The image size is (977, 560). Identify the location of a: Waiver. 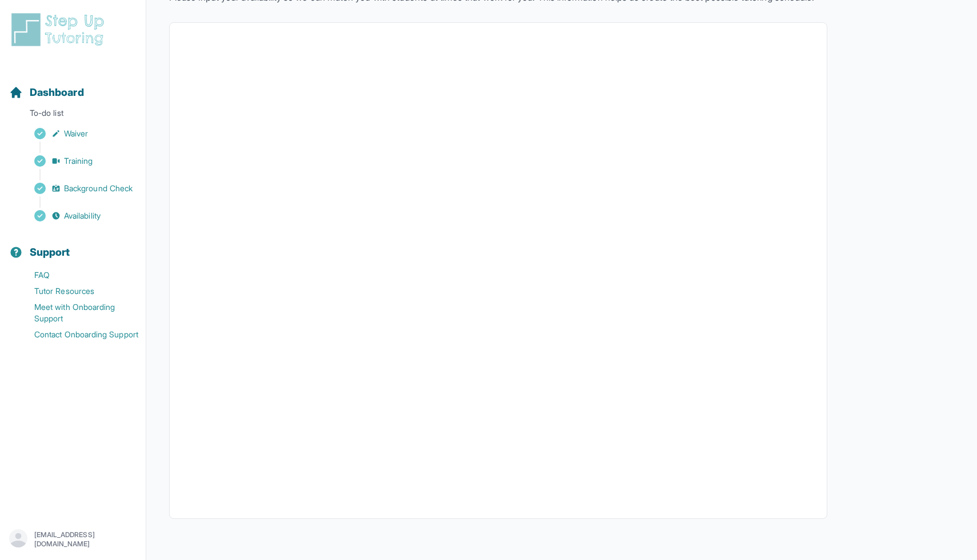
(77, 134).